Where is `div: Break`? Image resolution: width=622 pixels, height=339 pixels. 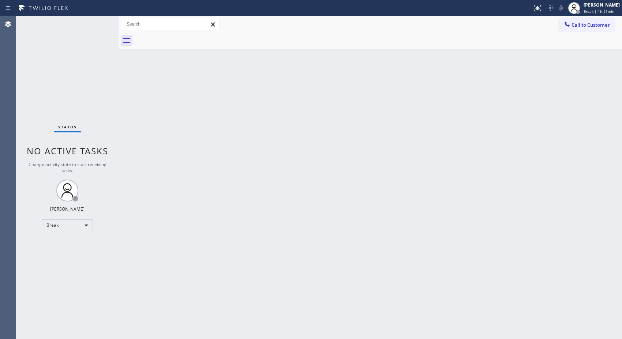
div: Break is located at coordinates (67, 225).